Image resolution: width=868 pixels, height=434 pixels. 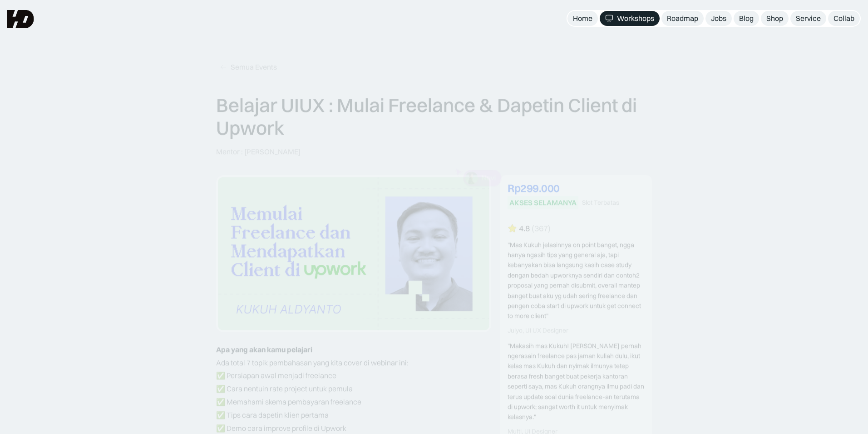 I want to click on div: AKSES SELAMANYA, so click(x=543, y=203).